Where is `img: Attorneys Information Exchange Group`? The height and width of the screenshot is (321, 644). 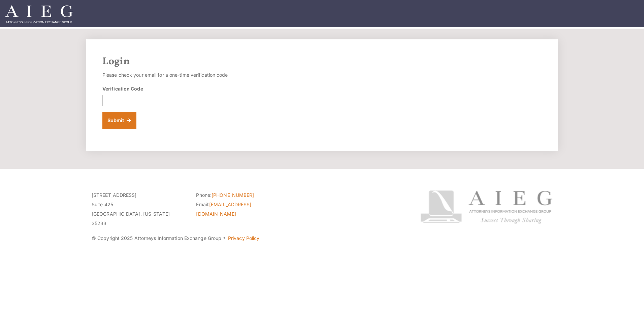 img: Attorneys Information Exchange Group is located at coordinates (39, 14).